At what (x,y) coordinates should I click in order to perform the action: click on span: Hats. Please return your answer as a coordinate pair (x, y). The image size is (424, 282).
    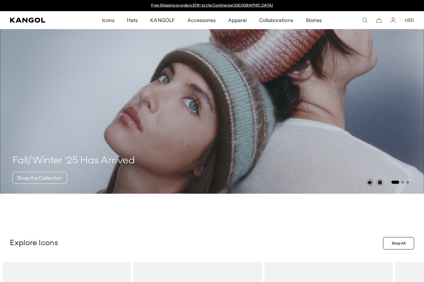
    Looking at the image, I should click on (132, 20).